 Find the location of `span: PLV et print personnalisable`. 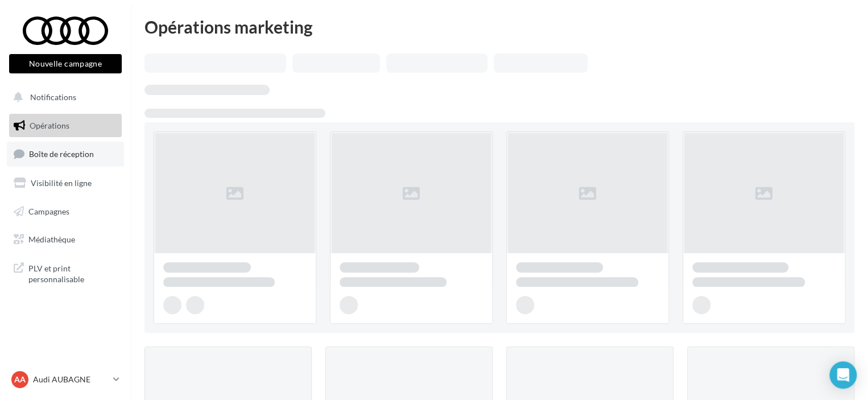

span: PLV et print personnalisable is located at coordinates (73, 272).